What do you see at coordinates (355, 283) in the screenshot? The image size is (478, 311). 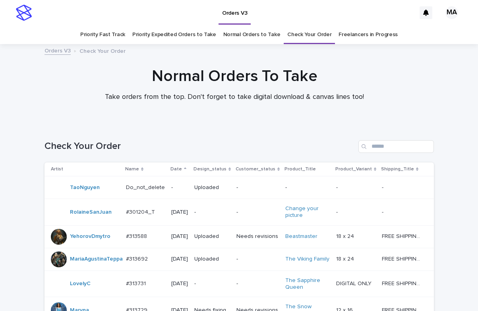 I see `p: DIGITAL ONLY` at bounding box center [355, 283].